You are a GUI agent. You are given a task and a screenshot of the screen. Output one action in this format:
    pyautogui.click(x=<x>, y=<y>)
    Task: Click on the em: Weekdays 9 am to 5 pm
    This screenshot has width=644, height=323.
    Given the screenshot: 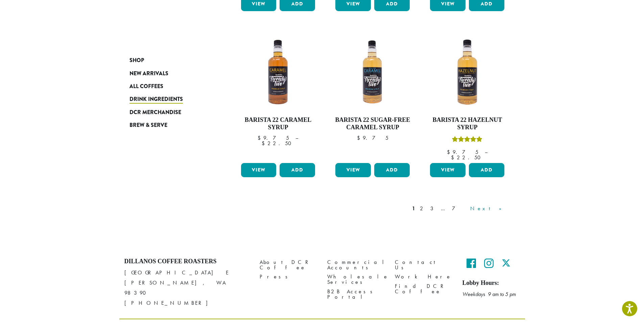 What is the action you would take?
    pyautogui.click(x=489, y=294)
    